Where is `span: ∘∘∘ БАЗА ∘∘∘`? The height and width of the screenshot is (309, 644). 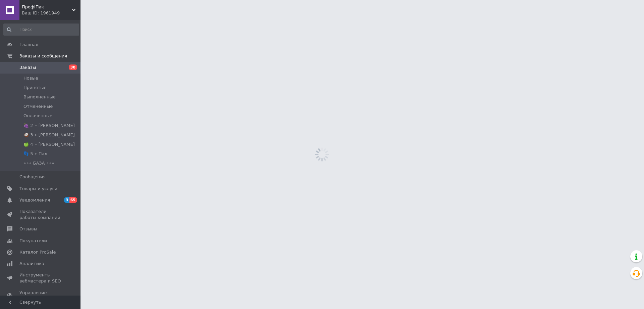 span: ∘∘∘ БАЗА ∘∘∘ is located at coordinates (39, 163).